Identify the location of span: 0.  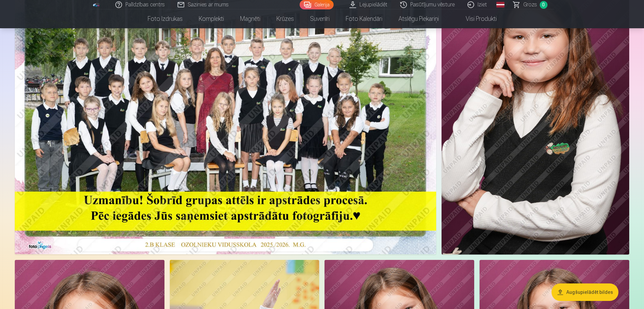
(543, 5).